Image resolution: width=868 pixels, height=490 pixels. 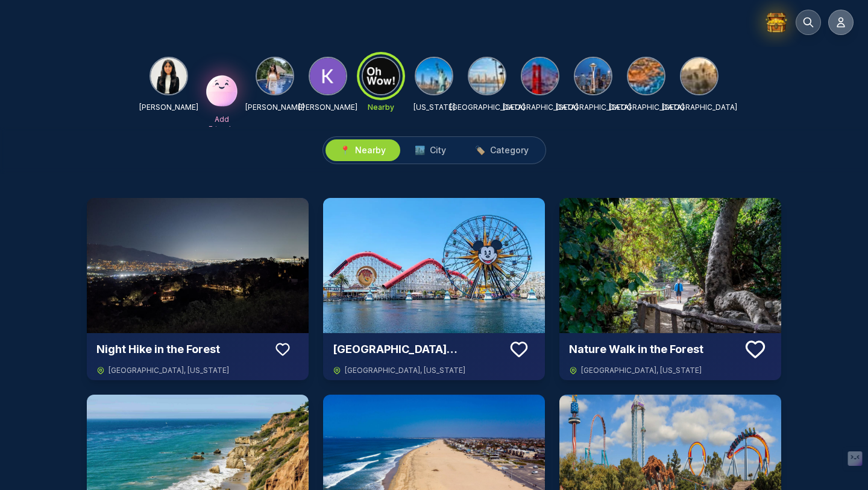 I want to click on img: Seattle, so click(x=593, y=76).